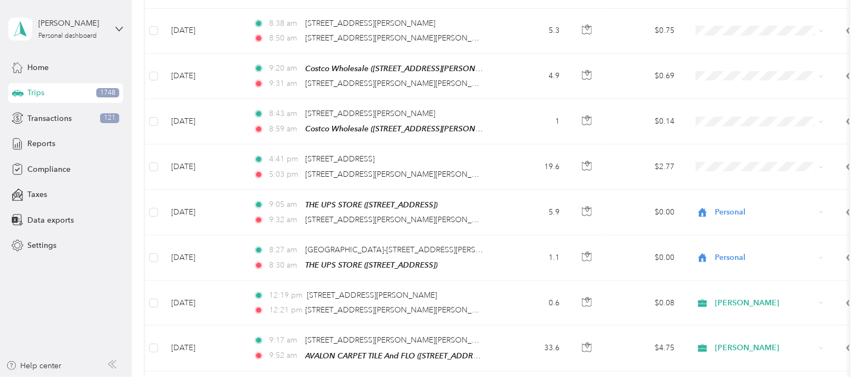 The image size is (868, 377). I want to click on span: Trips, so click(35, 92).